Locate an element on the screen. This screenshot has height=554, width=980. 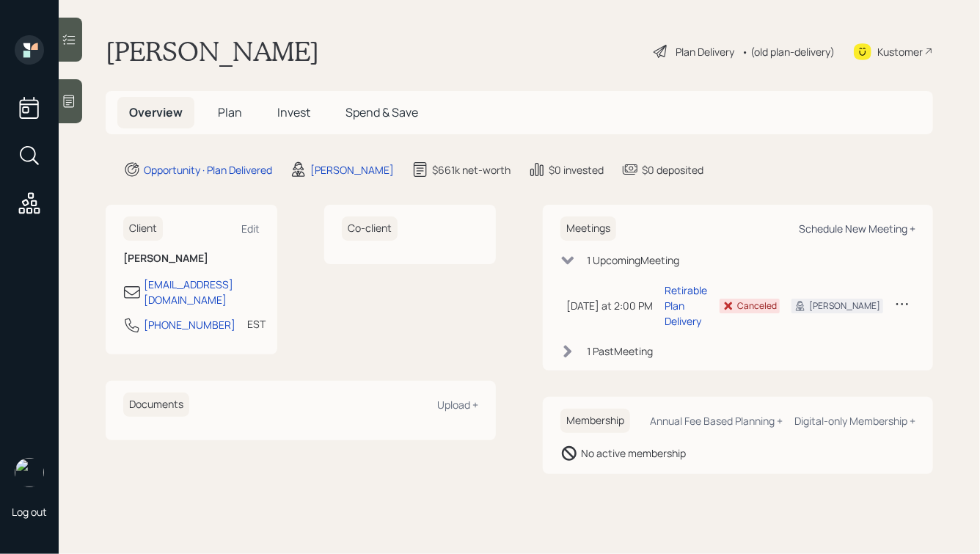
img: hunter_neumayer.jpg is located at coordinates (29, 472).